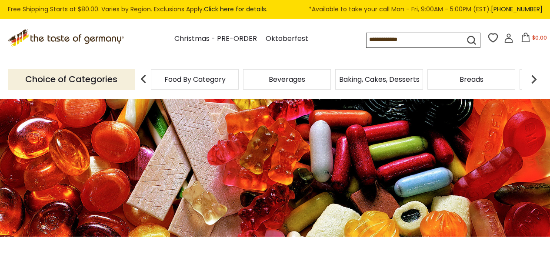 This screenshot has height=258, width=550. Describe the element at coordinates (195, 79) in the screenshot. I see `span: Food By Category` at that location.